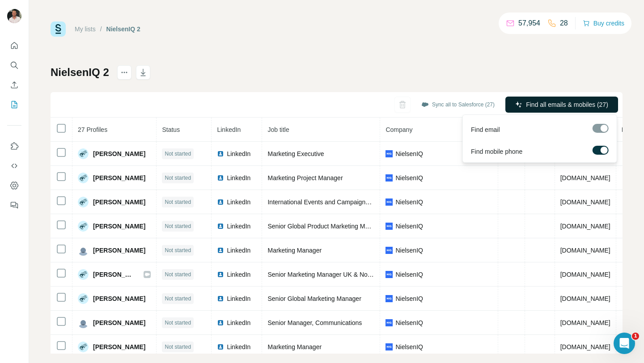 This screenshot has height=363, width=644. What do you see at coordinates (458, 105) in the screenshot?
I see `button: Sync all to Salesforce (27)` at bounding box center [458, 105].